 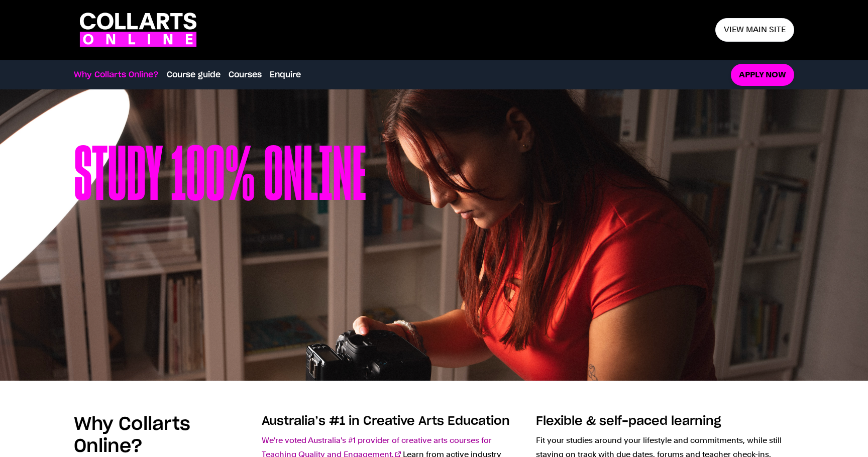 I want to click on h3: Flexible & self-paced learning, so click(x=665, y=421).